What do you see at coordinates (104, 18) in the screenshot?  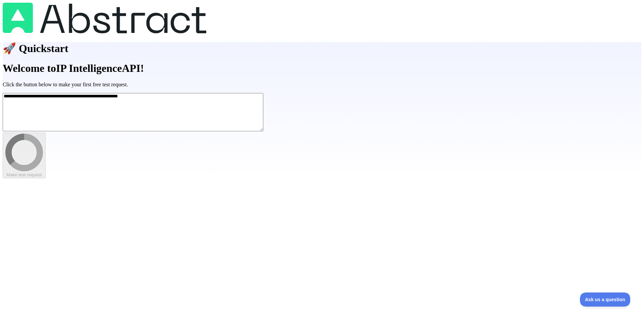 I see `img: Abstract logo` at bounding box center [104, 18].